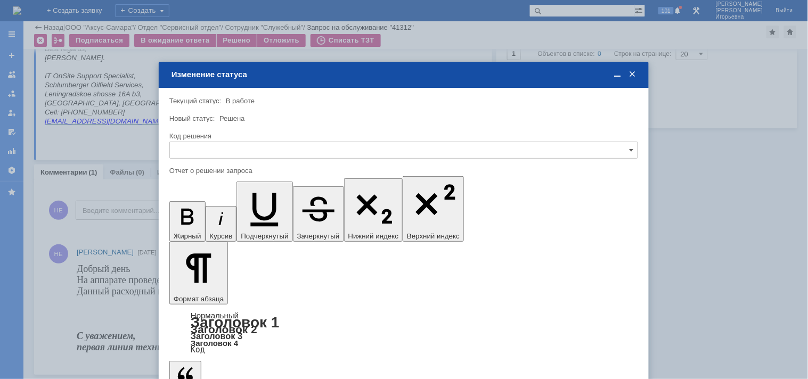 The height and width of the screenshot is (379, 808). I want to click on span: Свернуть (Ctrl + M), so click(618, 75).